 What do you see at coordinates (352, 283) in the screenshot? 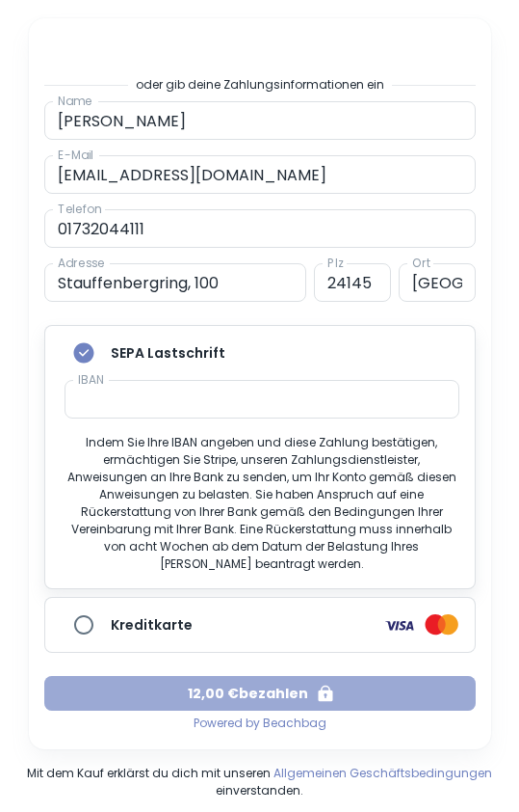
I see `input: Postal code` at bounding box center [352, 283].